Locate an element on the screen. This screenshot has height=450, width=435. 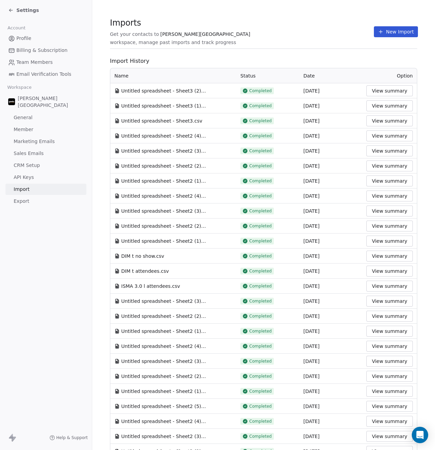
span: Import is located at coordinates (21, 189).